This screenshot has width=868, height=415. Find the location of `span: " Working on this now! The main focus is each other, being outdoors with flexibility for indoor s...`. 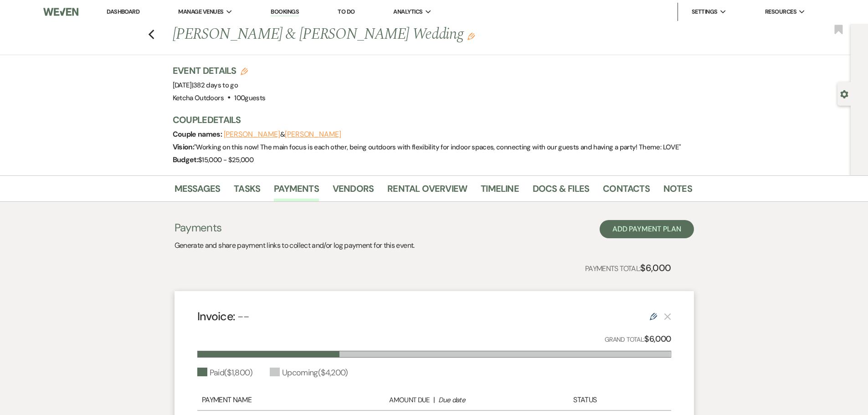

span: " Working on this now! The main focus is each other, being outdoors with flexibility for indoor s... is located at coordinates (437, 147).